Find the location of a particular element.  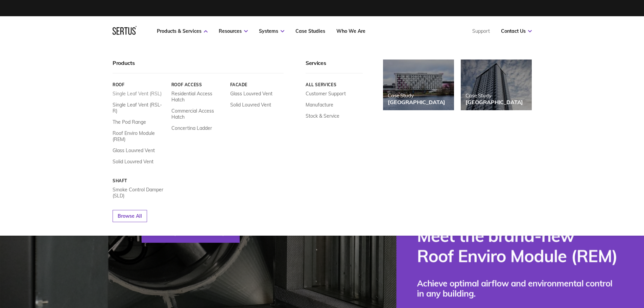

a: All services is located at coordinates (334, 84).